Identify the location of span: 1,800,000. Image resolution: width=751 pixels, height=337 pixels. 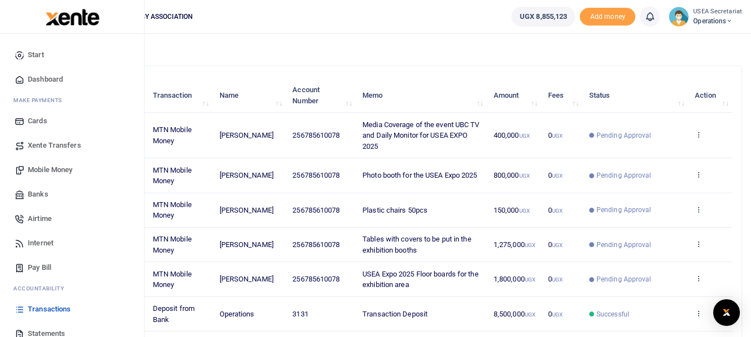
(514, 279).